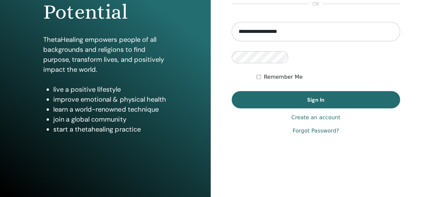  Describe the element at coordinates (105, 55) in the screenshot. I see `p: ThetaHealing empowers people of all backgrounds and religions to find purpose, transform lives, a...` at that location.